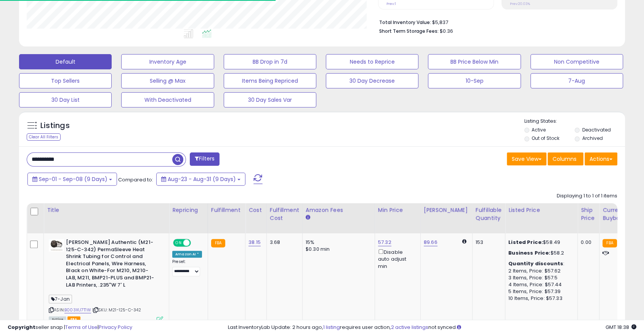 The width and height of the screenshot is (644, 335). What do you see at coordinates (43, 137) in the screenshot?
I see `div: Clear All Filters` at bounding box center [43, 137].